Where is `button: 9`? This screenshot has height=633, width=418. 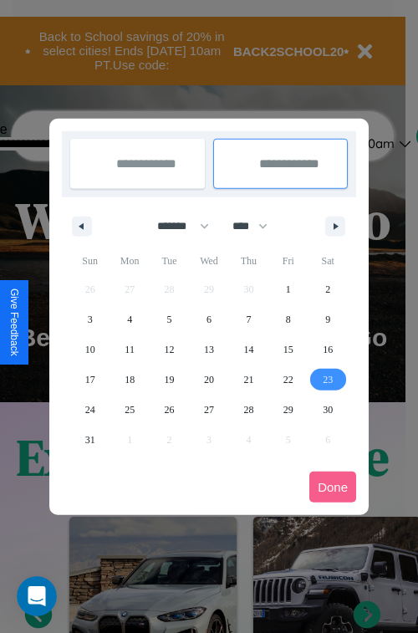
button: 9 is located at coordinates (328, 320).